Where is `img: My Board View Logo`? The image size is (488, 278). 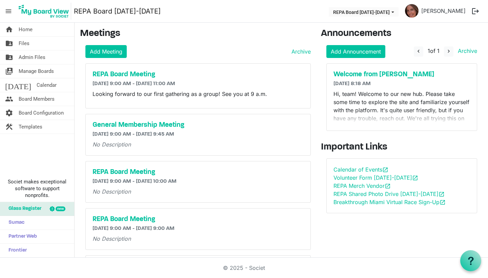 img: My Board View Logo is located at coordinates (44, 11).